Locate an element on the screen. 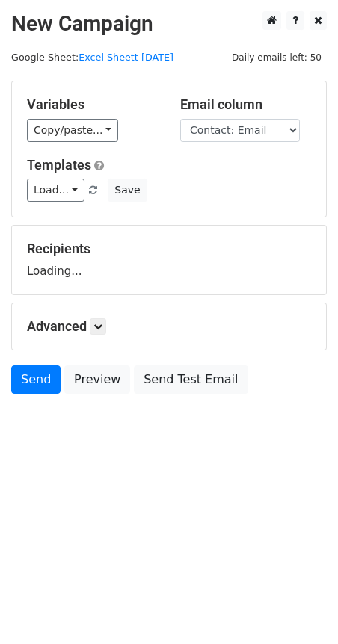  a: Templates is located at coordinates (59, 165).